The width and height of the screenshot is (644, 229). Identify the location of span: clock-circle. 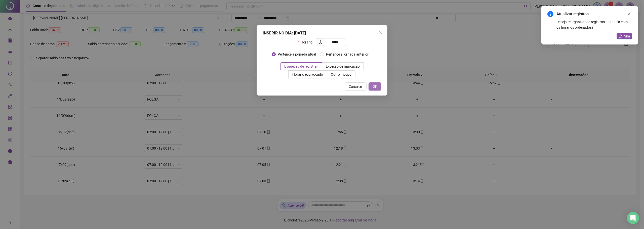
(320, 42).